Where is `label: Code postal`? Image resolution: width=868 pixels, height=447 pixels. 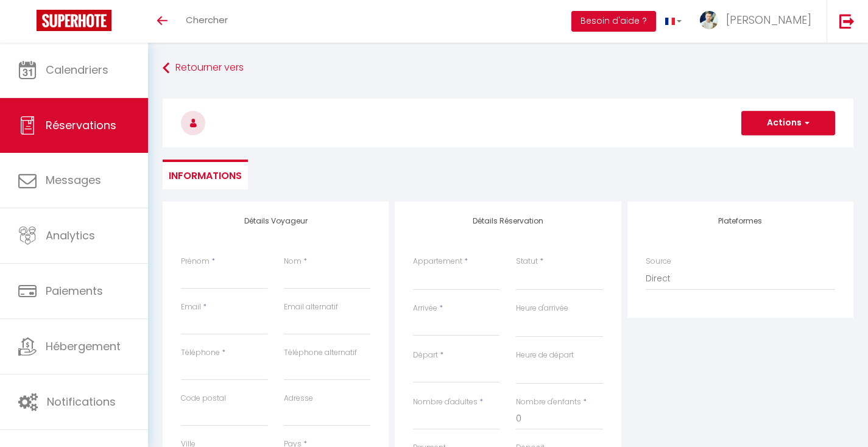 label: Code postal is located at coordinates (204, 398).